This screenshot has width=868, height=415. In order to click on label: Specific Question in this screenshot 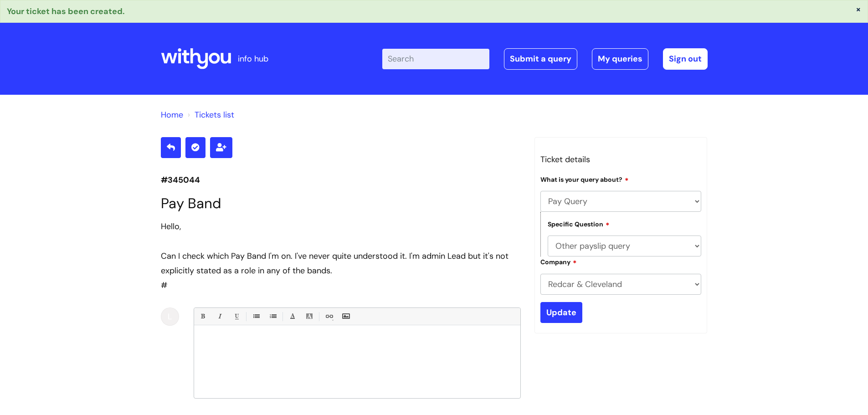, I will do `click(579, 223)`.